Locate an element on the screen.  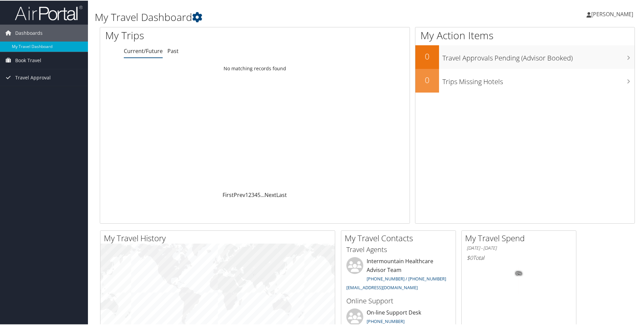
h3: Trips Missing Hotels is located at coordinates (538, 80).